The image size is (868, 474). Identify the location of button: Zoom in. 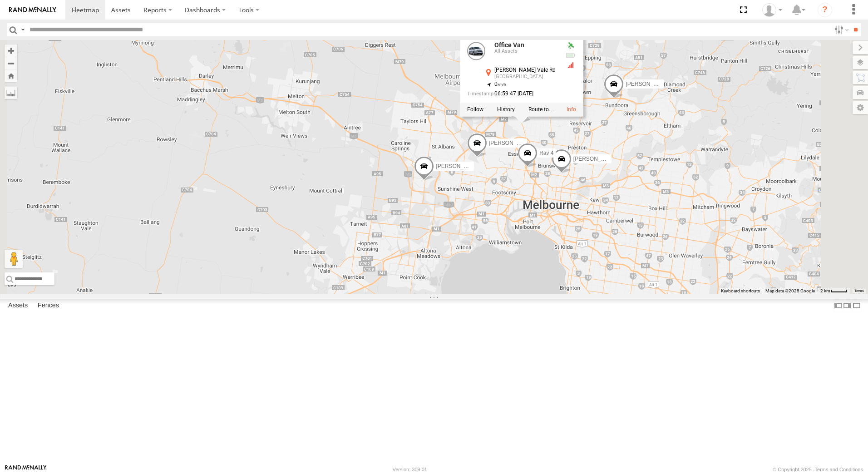
(11, 51).